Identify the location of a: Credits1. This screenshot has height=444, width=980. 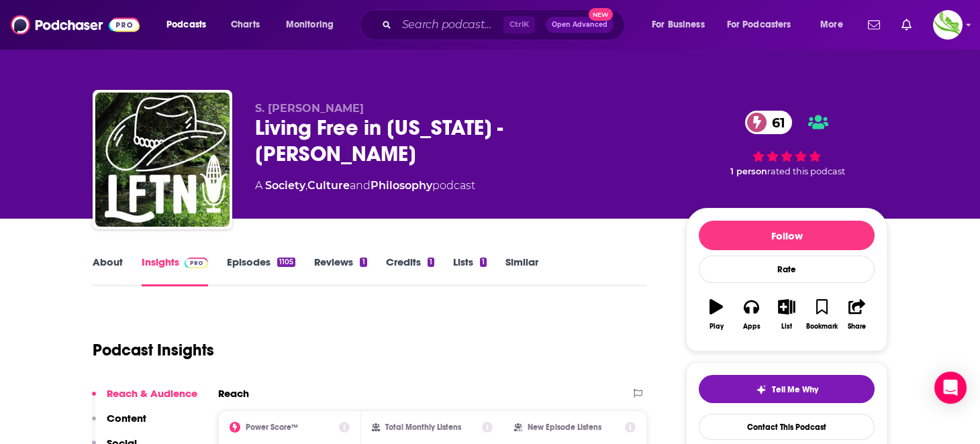
(410, 271).